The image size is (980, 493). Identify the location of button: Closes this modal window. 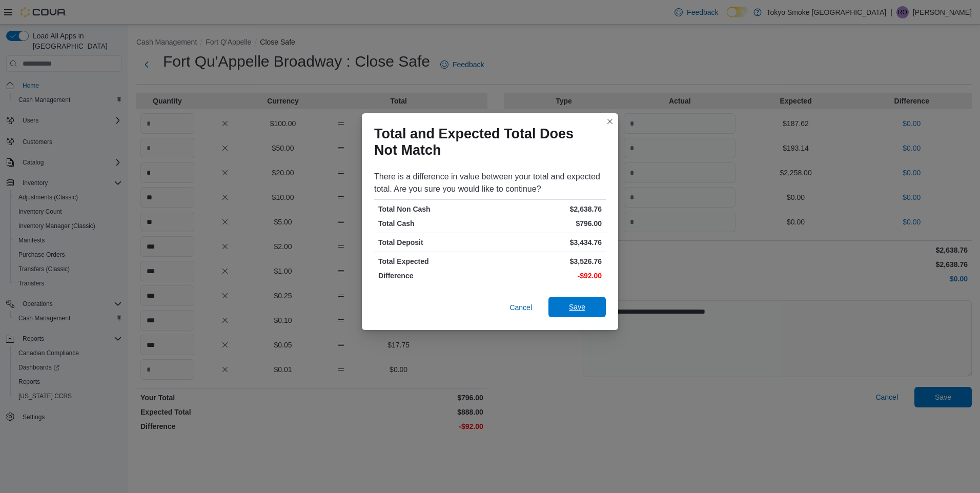
(610, 122).